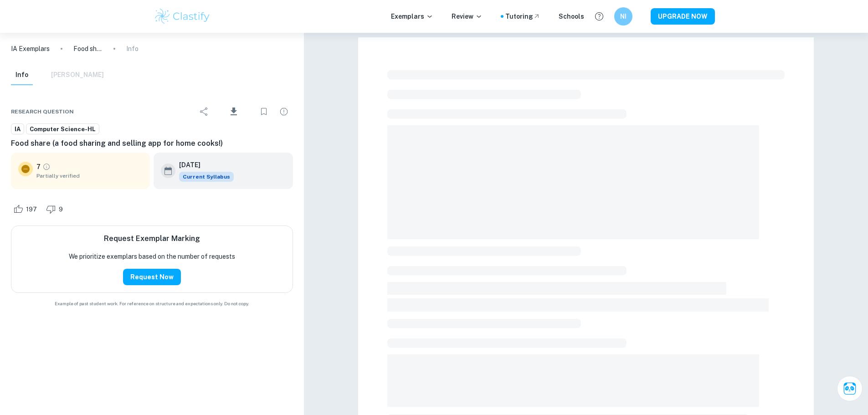 The height and width of the screenshot is (415, 868). What do you see at coordinates (18, 129) in the screenshot?
I see `span: IA` at bounding box center [18, 129].